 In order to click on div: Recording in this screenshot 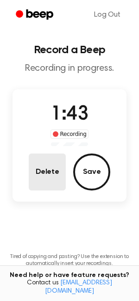, I will do `click(69, 134)`.